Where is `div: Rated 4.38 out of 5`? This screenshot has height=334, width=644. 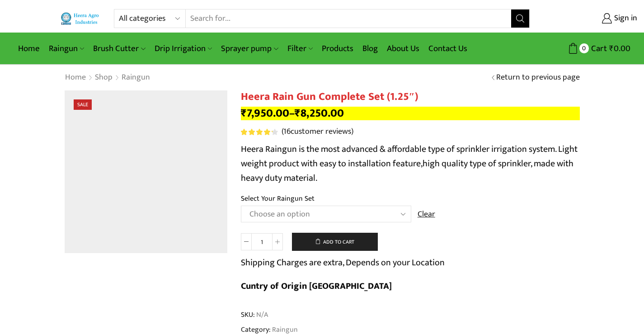
div: Rated 4.38 out of 5 is located at coordinates (259, 132).